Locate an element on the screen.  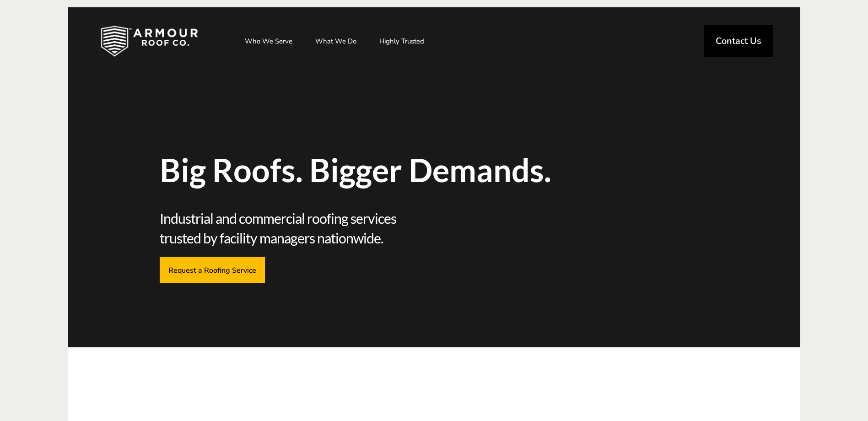
span: Industrial and commercial roofing services trusted by facility managers nationwide. is located at coordinates (295, 228).